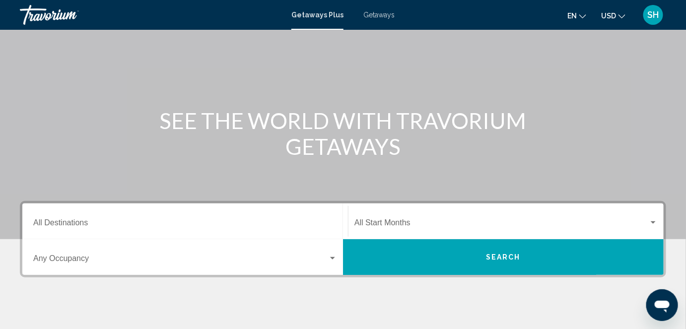 The width and height of the screenshot is (686, 329). I want to click on a: Travorium, so click(150, 15).